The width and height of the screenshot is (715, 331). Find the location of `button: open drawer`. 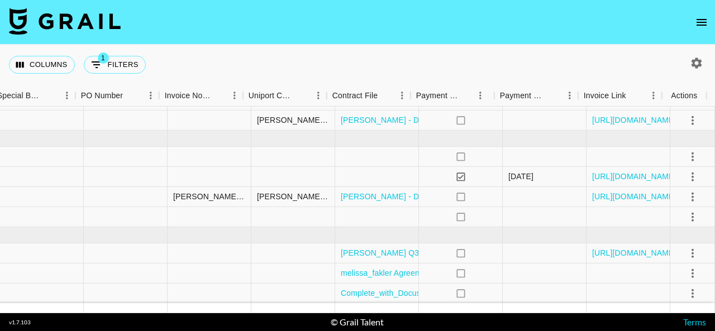

button: open drawer is located at coordinates (702, 22).